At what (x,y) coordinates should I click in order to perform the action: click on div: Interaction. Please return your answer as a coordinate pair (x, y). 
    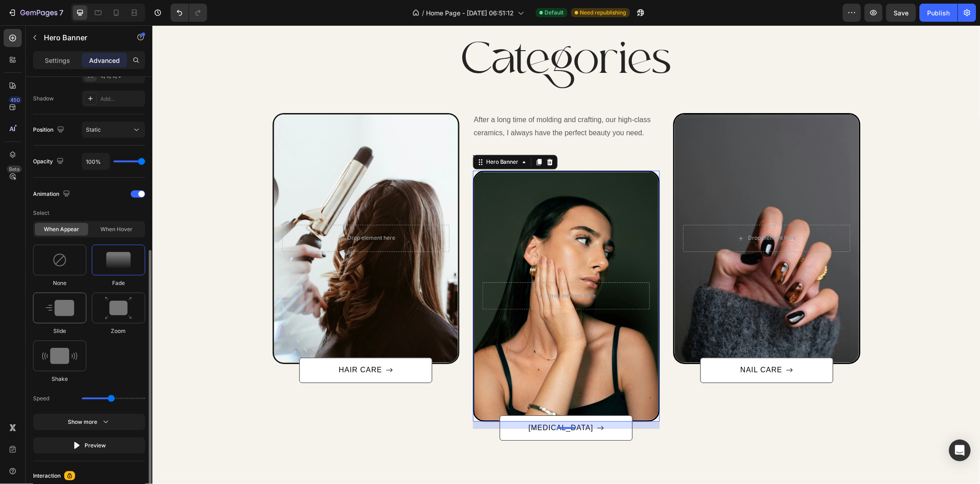
    Looking at the image, I should click on (47, 476).